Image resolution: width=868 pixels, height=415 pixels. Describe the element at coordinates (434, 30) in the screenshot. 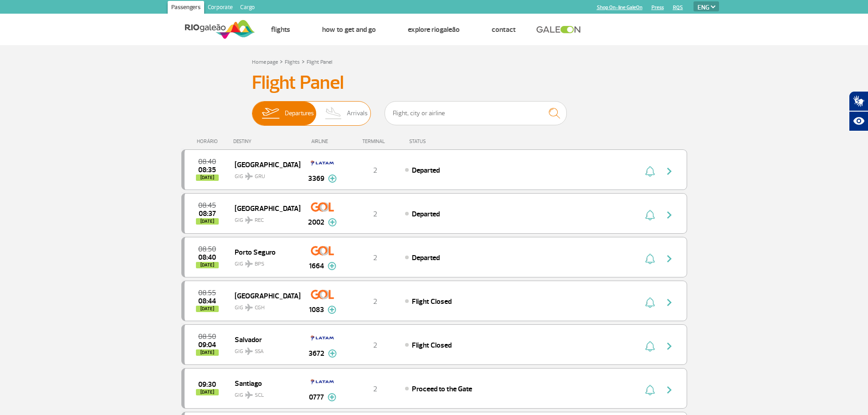

I see `a: Explore RIOgaleão` at that location.